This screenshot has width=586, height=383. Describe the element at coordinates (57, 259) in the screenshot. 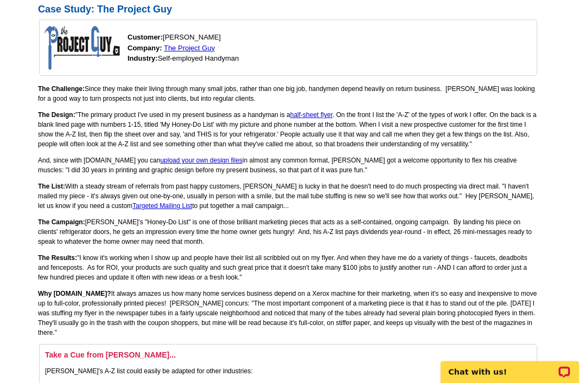

I see `strong: The Results:` at that location.